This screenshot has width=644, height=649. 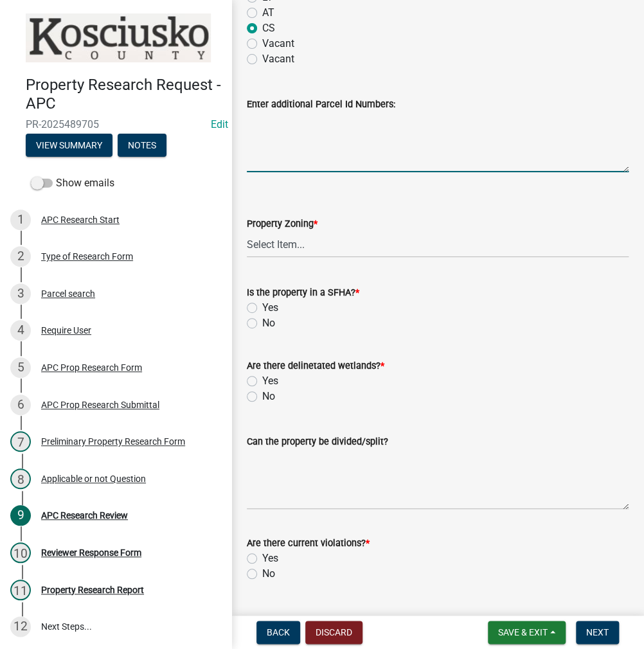 What do you see at coordinates (21, 220) in the screenshot?
I see `div: 1` at bounding box center [21, 220].